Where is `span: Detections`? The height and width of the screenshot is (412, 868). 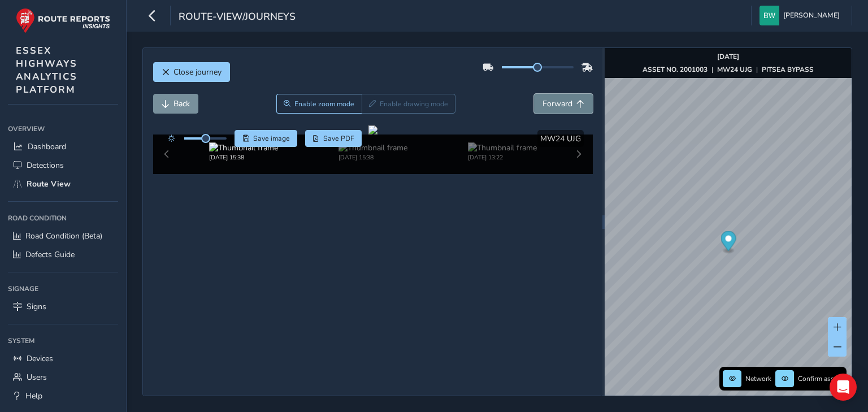 span: Detections is located at coordinates (45, 165).